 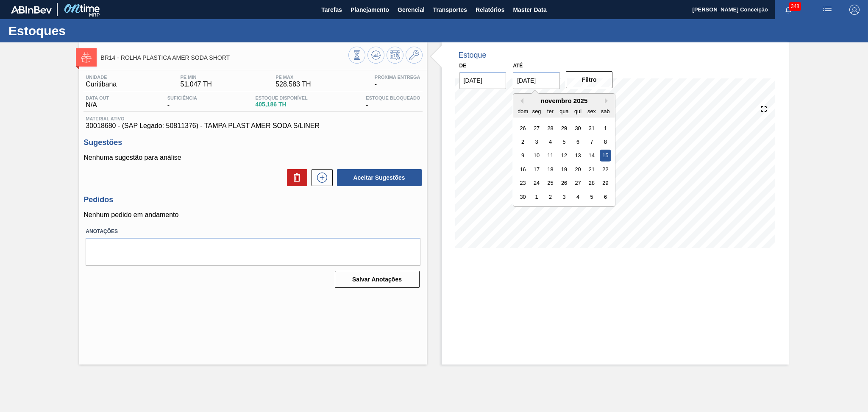 What do you see at coordinates (522, 110) in the screenshot?
I see `div: dom` at bounding box center [522, 110].